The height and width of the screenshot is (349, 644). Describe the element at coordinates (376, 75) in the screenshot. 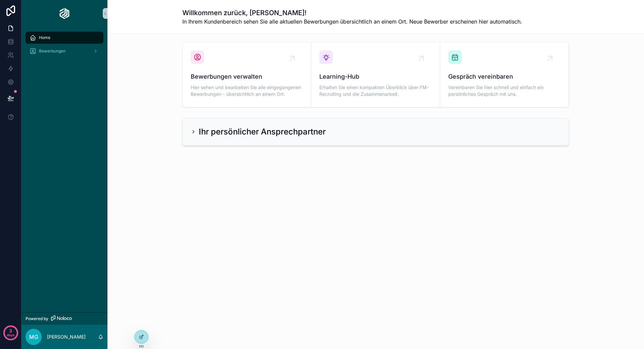

I see `a: Learning-HubErhalten Sie einen kompakten Überblick über FM-Recruiting und die Zusammenarbeit.` at that location.